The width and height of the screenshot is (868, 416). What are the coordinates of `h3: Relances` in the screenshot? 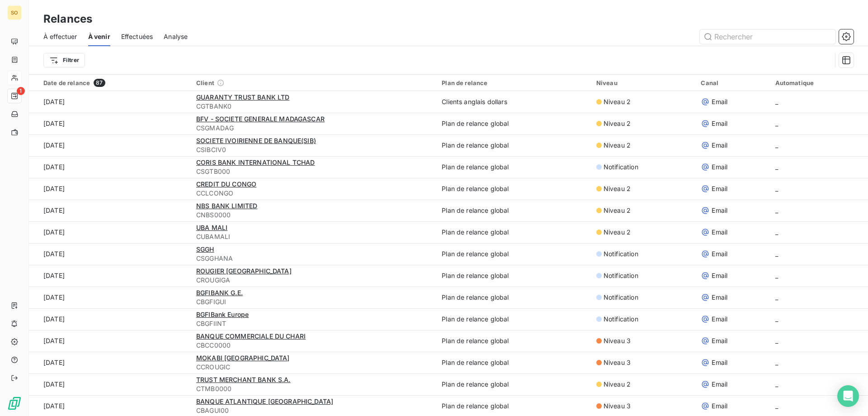 It's located at (68, 19).